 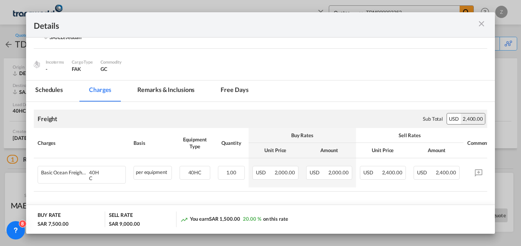 What do you see at coordinates (55, 62) in the screenshot?
I see `div: Incoterms` at bounding box center [55, 62].